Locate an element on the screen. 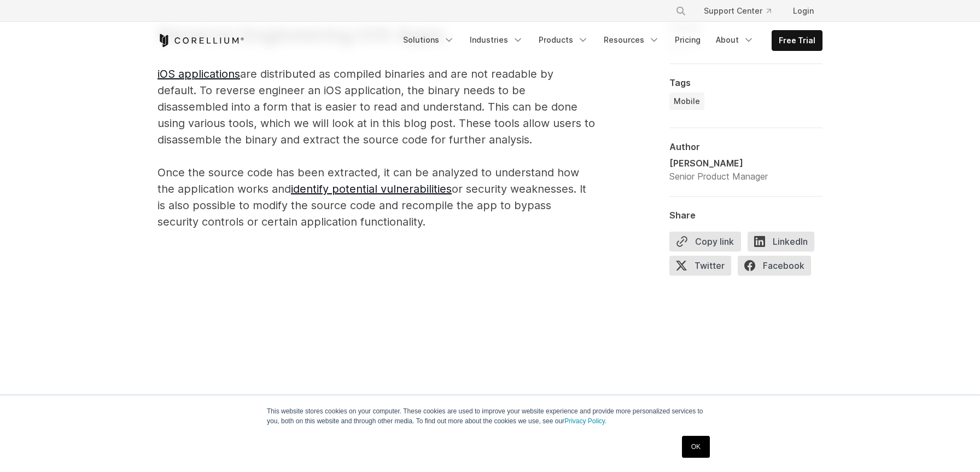 The height and width of the screenshot is (472, 980). a: identify potential vulnerabilities is located at coordinates (371, 189).